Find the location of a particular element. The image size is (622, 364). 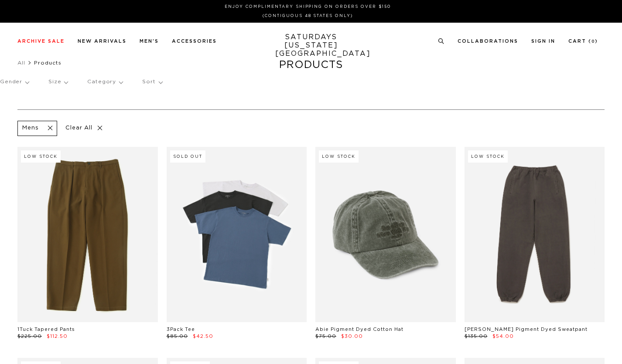

a: Men's is located at coordinates (149, 41).